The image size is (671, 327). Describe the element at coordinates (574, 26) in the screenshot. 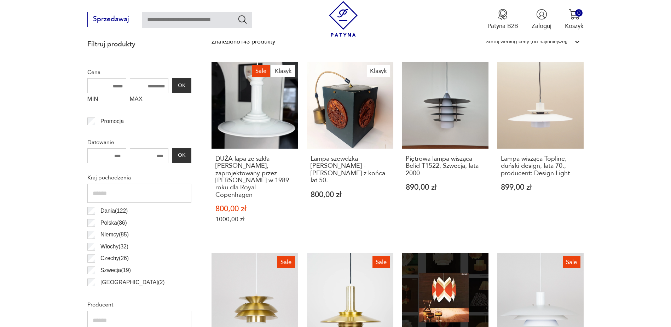

I see `p: Koszyk` at that location.